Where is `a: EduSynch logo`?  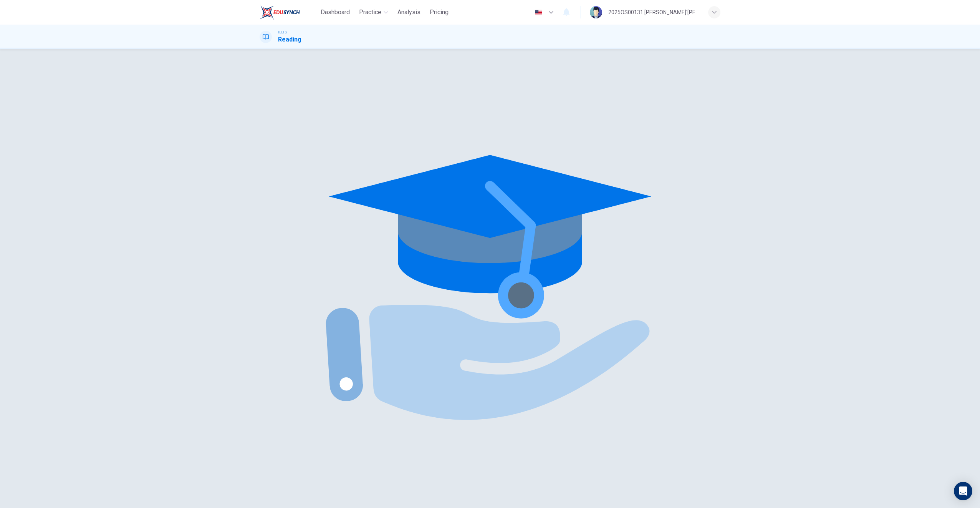
a: EduSynch logo is located at coordinates (289, 13).